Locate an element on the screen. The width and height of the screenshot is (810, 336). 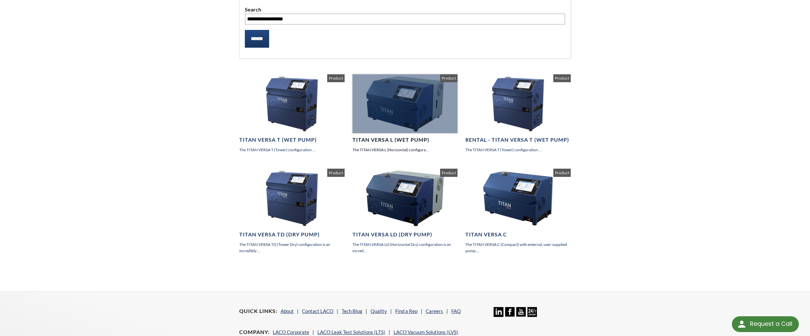
p: The TITAN VERSA L (Horizontal) configura... is located at coordinates (405, 149).